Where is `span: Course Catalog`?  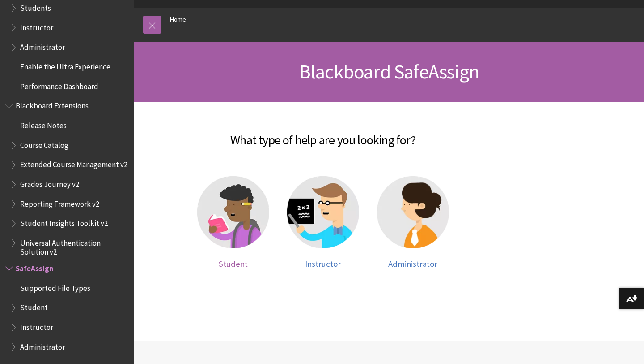 span: Course Catalog is located at coordinates (44, 143).